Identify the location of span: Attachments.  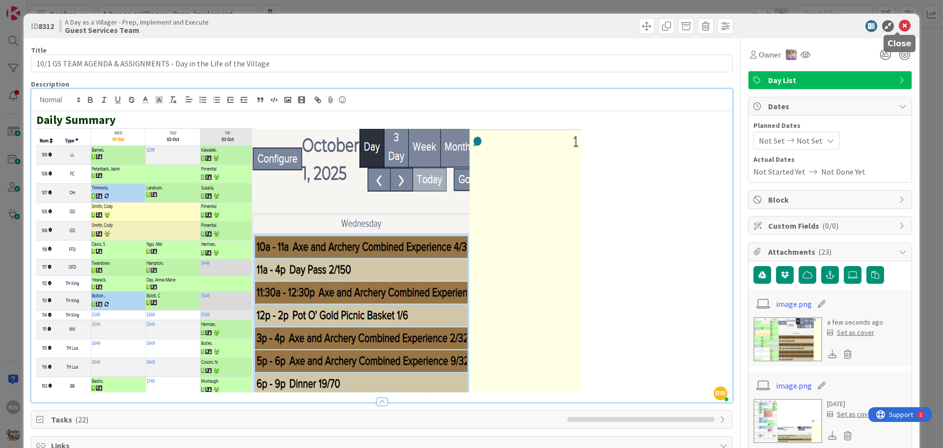
(831, 252).